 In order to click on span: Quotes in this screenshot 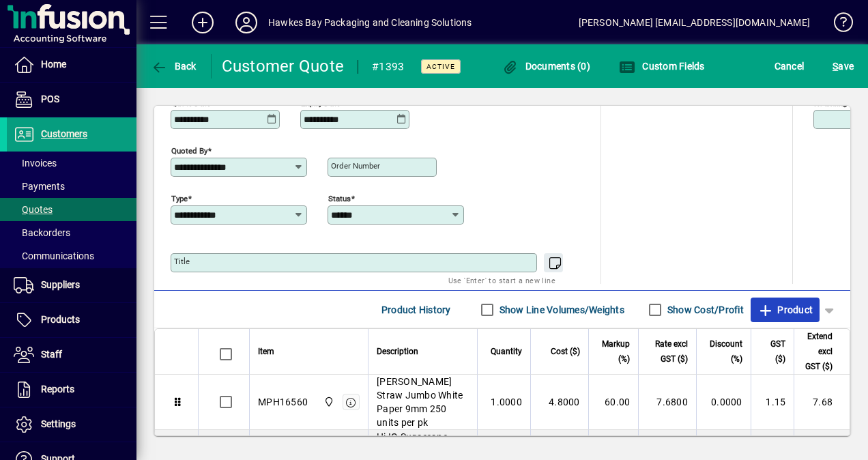, I will do `click(32, 209)`.